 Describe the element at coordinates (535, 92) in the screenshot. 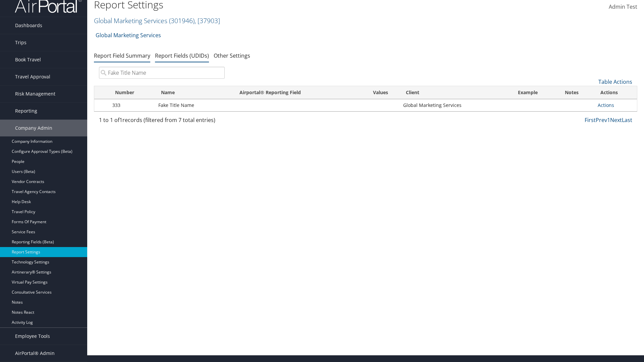

I see `th: Example` at that location.